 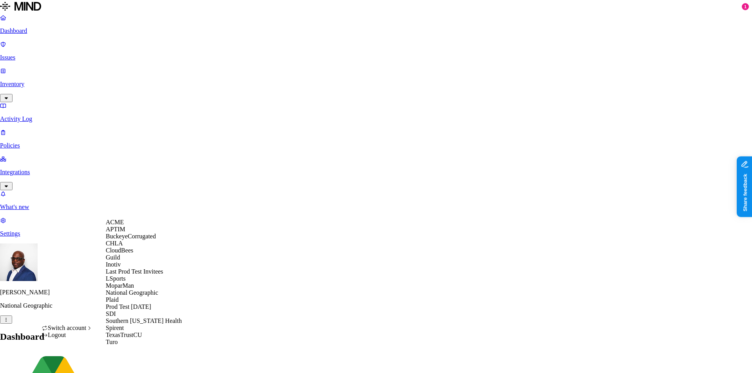 I want to click on span: Switch account, so click(x=67, y=328).